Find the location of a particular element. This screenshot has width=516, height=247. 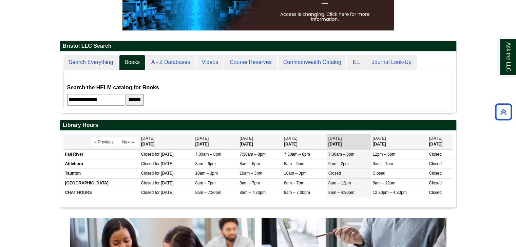

span: 12pm – 5pm is located at coordinates (383, 155).